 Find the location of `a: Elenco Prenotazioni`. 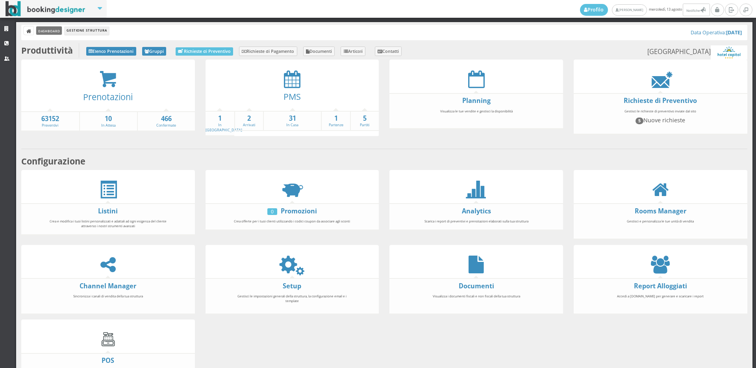

a: Elenco Prenotazioni is located at coordinates (111, 51).